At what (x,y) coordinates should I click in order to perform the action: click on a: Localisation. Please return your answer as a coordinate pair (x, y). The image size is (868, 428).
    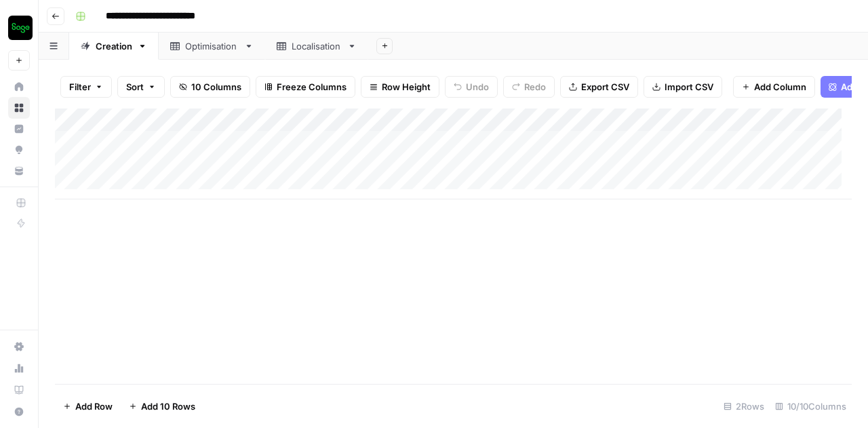
    Looking at the image, I should click on (317, 46).